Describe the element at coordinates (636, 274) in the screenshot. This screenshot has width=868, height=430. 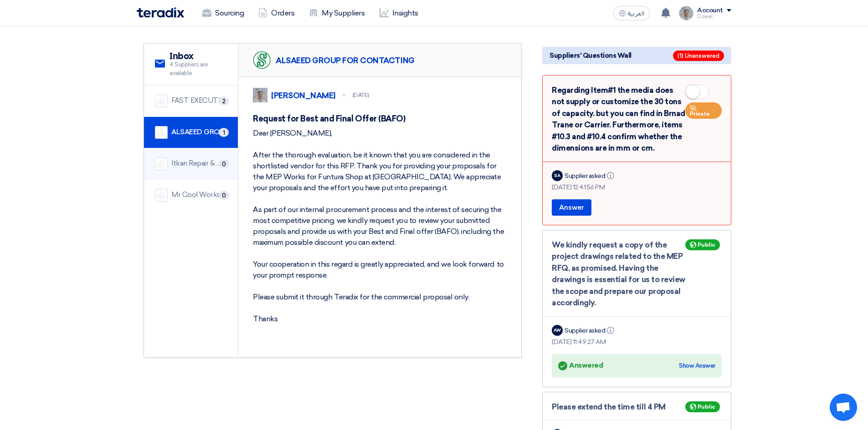
I see `div: We kindly request a copy of the project drawings related to the MEP RFQ, as promised. Having the ...` at that location.